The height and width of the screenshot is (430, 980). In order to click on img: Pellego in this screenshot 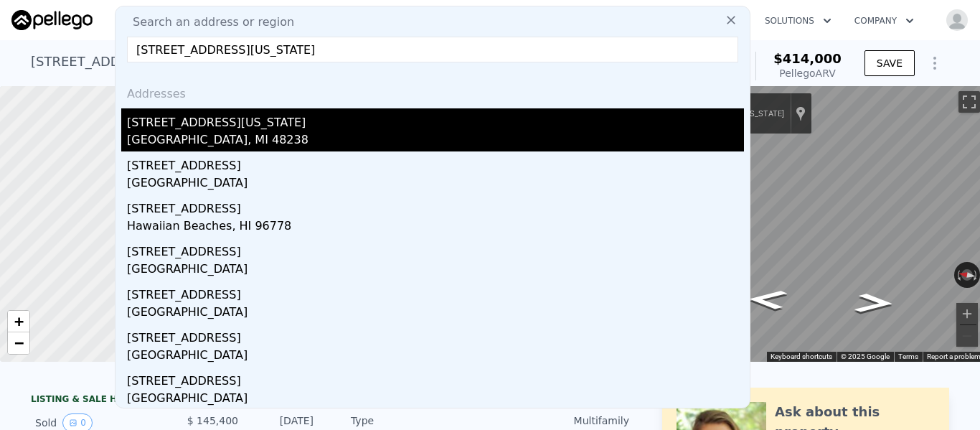, I will do `click(51, 20)`.